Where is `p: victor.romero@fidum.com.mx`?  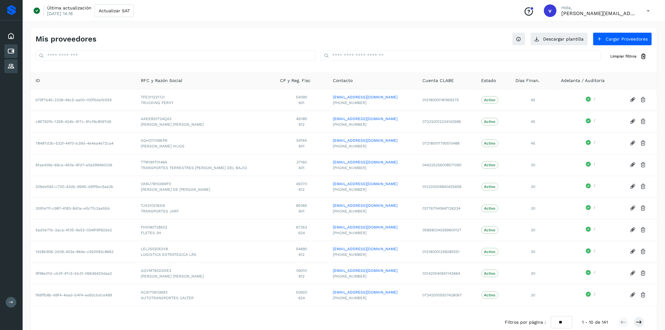
p: victor.romero@fidum.com.mx is located at coordinates (600, 13).